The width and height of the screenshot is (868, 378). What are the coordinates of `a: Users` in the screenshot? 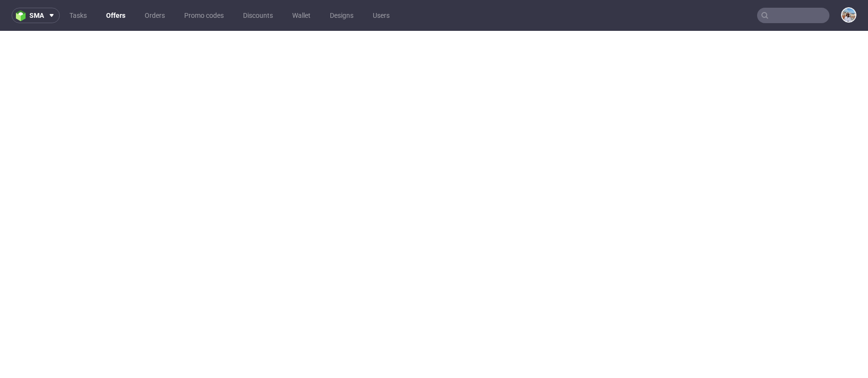 It's located at (381, 15).